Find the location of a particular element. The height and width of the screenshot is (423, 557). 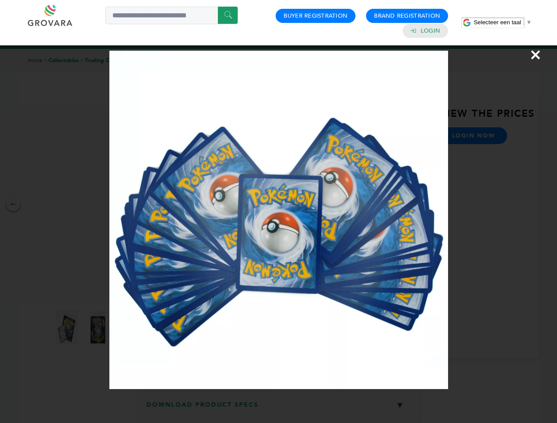

input: Search a product or brand... is located at coordinates (172, 15).